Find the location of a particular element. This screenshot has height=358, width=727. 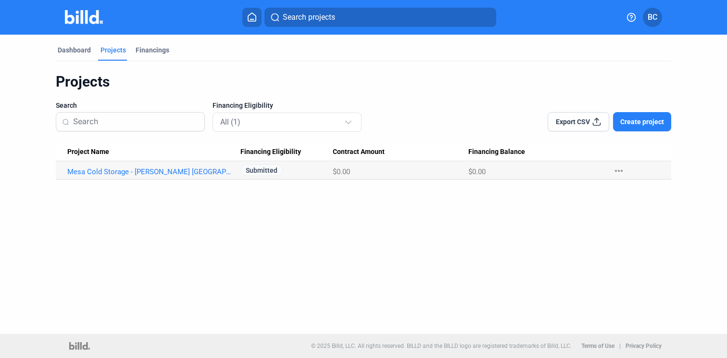

div: Project Name is located at coordinates (154, 152).